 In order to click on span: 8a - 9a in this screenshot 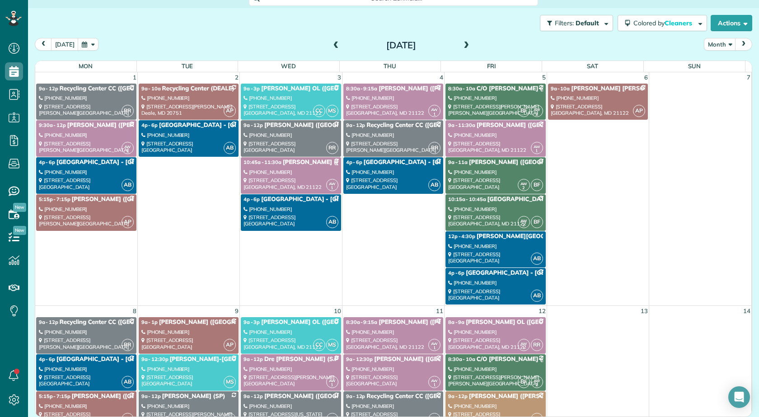, I will do `click(456, 322)`.